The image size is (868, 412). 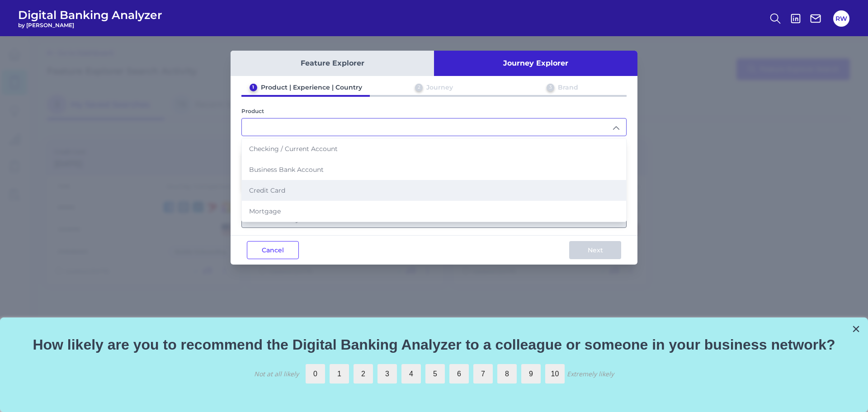 What do you see at coordinates (339, 374) in the screenshot?
I see `label: 1` at bounding box center [339, 374].